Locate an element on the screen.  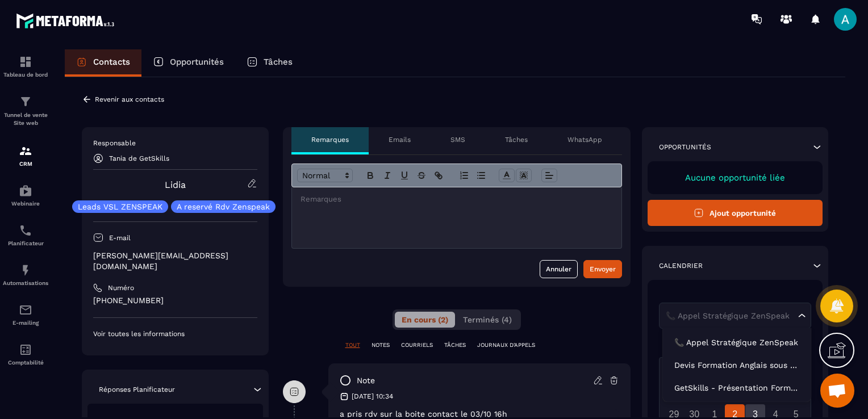
p: 📞 Appel Stratégique ZenSpeak is located at coordinates (737, 343).